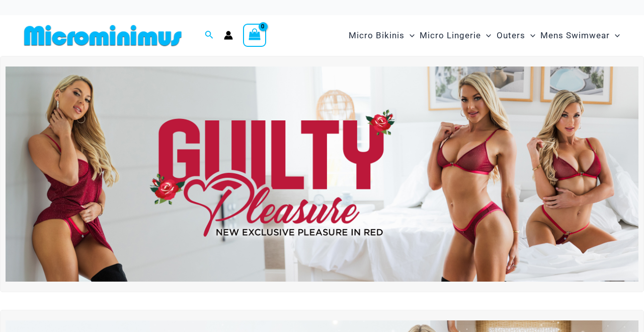 Image resolution: width=644 pixels, height=332 pixels. What do you see at coordinates (376, 35) in the screenshot?
I see `span: Micro Bikinis` at bounding box center [376, 35].